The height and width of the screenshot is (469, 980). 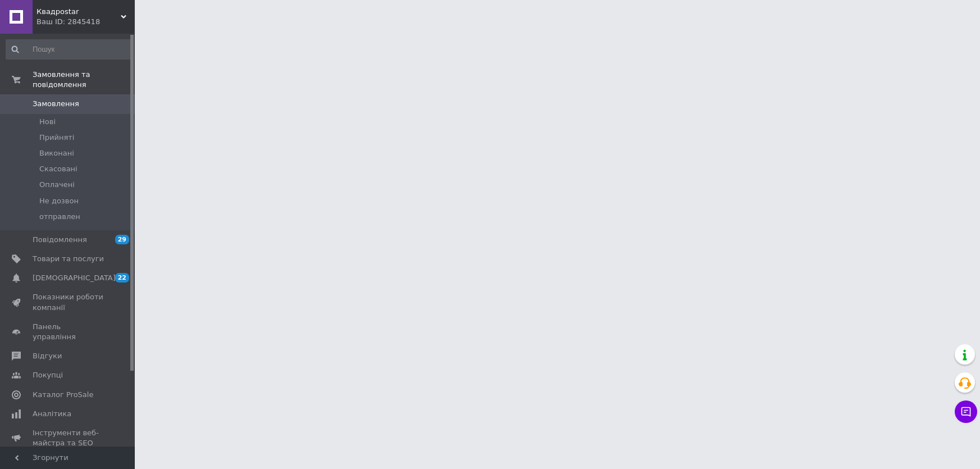 I want to click on span: Показники роботи компанії, so click(x=68, y=302).